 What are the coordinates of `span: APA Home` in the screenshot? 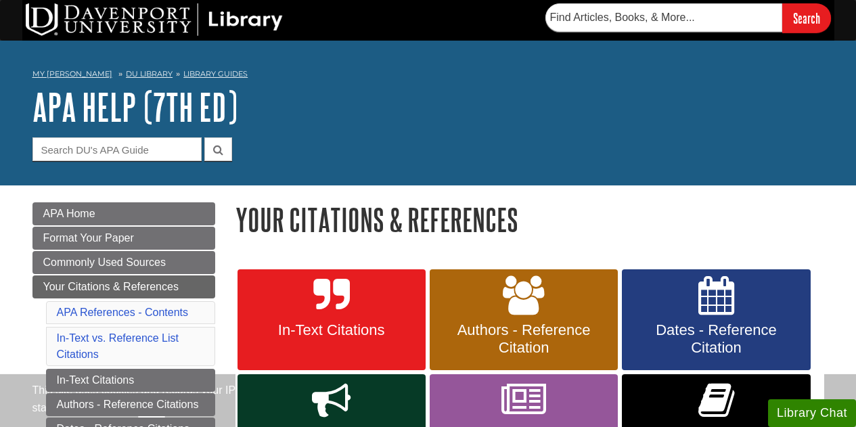 It's located at (69, 213).